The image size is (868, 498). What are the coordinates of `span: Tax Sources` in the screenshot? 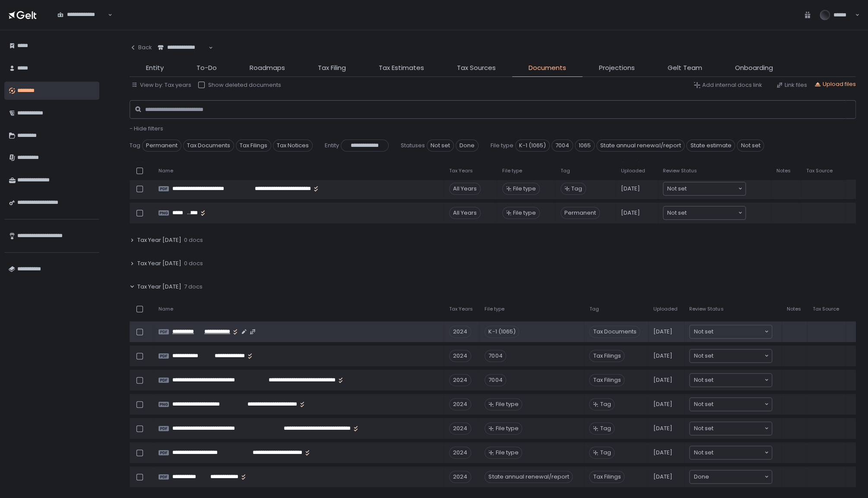 It's located at (477, 68).